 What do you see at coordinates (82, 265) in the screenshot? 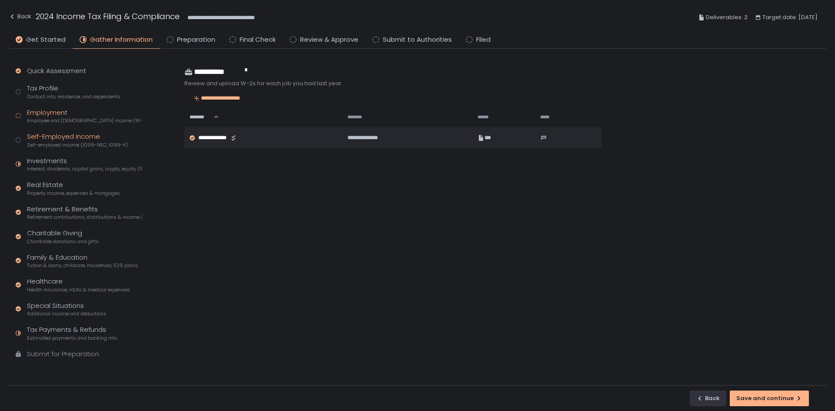
I see `span: Tuition & loans, childcare, household, 529 plans` at bounding box center [82, 265].